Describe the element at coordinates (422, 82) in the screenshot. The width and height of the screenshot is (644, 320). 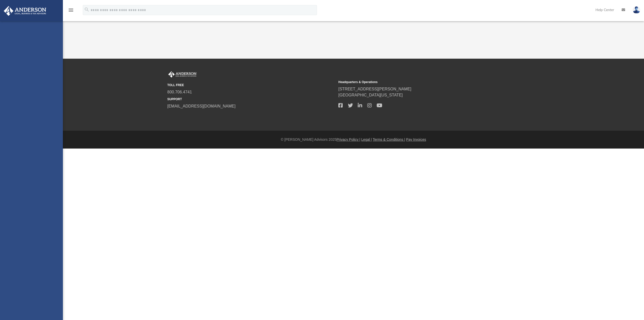
I see `small: Headquarters & Operations` at that location.